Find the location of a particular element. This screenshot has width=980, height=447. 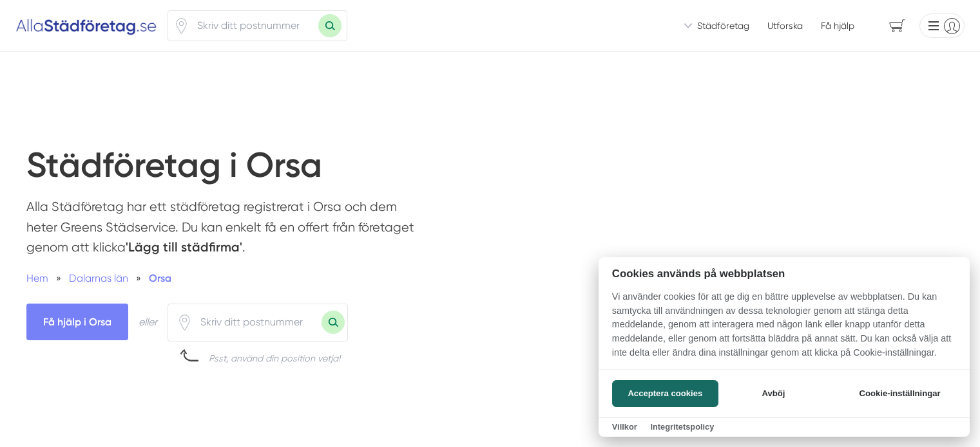

button: Avböj is located at coordinates (773, 394).